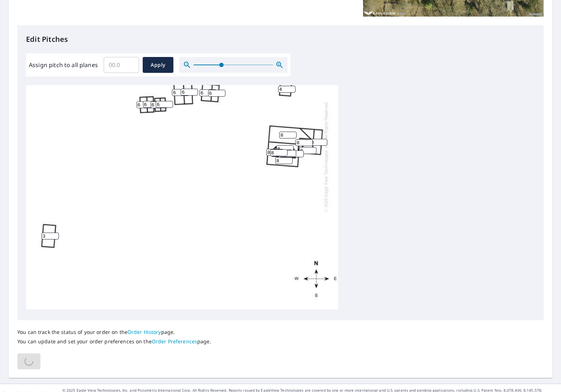 The image size is (561, 392). I want to click on a: Order History, so click(144, 332).